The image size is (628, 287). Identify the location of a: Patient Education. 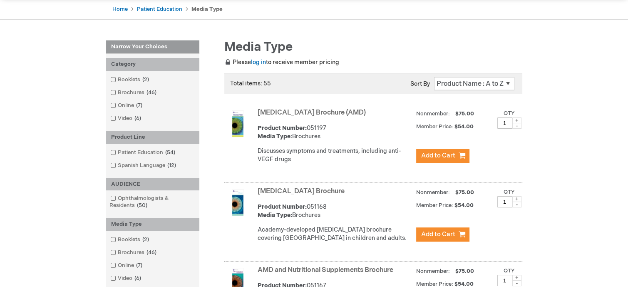
(159, 9).